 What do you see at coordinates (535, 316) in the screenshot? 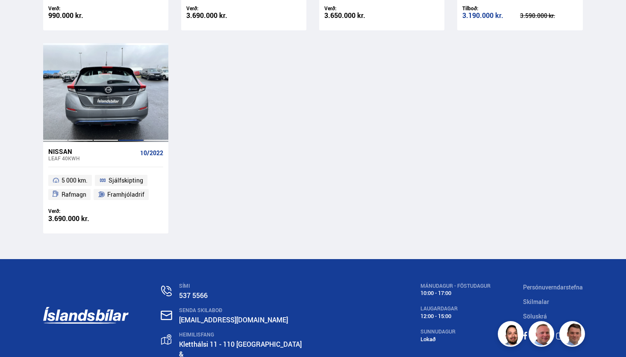
I see `a: Söluskrá` at bounding box center [535, 316].